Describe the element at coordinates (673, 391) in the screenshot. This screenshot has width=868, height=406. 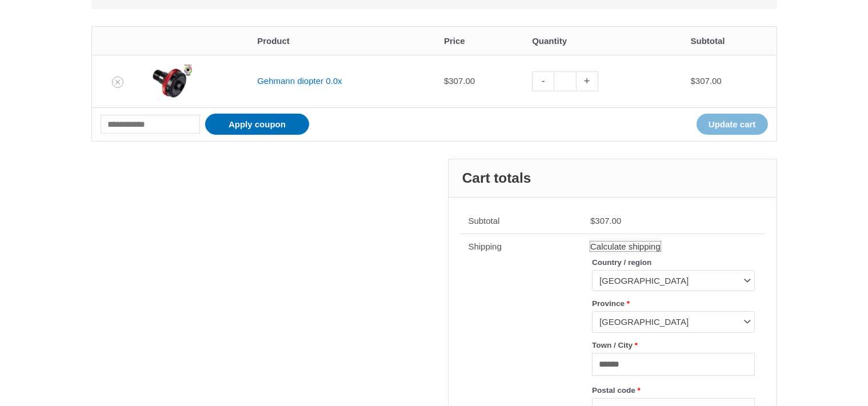
I see `label: Postal code` at that location.